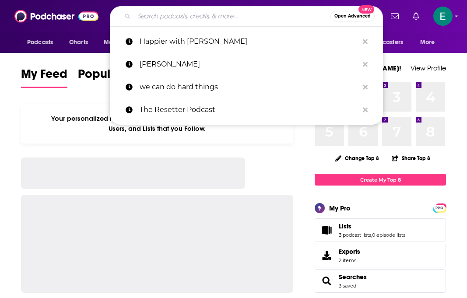 Image resolution: width=467 pixels, height=298 pixels. What do you see at coordinates (119, 42) in the screenshot?
I see `span: Monitoring` at bounding box center [119, 42].